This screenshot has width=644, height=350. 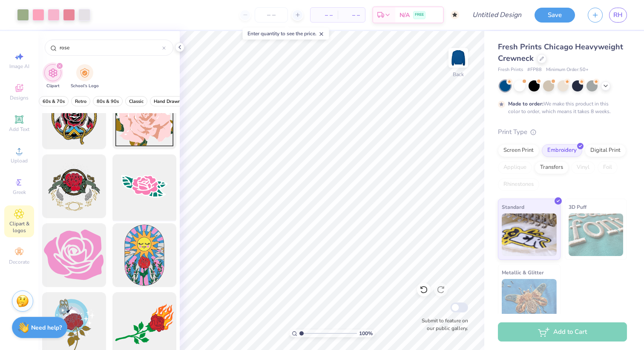 I want to click on span: 60s & 70s, so click(x=54, y=101).